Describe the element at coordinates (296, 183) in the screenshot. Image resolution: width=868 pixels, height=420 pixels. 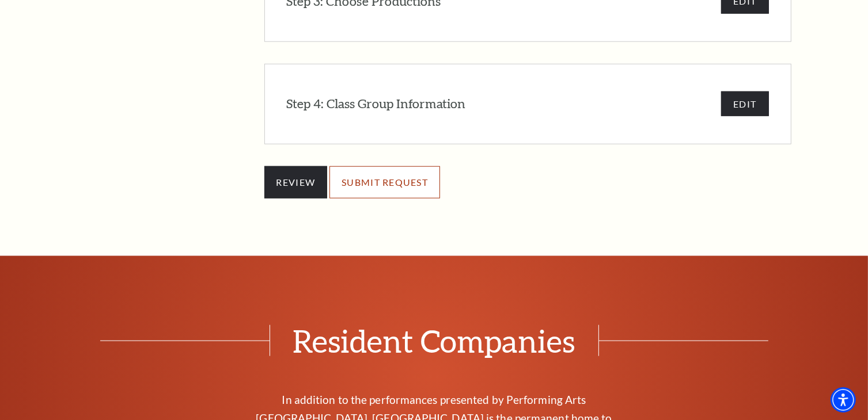
I see `input: REVIEW` at that location.